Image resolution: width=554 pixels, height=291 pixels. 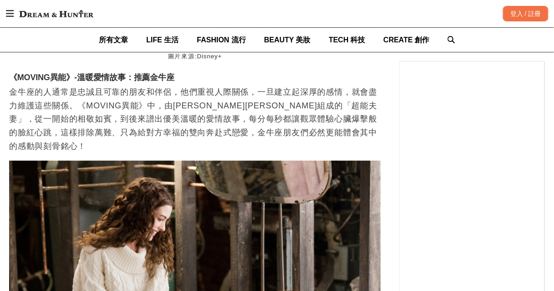 What do you see at coordinates (287, 40) in the screenshot?
I see `span: BEAUTY 美妝` at bounding box center [287, 40].